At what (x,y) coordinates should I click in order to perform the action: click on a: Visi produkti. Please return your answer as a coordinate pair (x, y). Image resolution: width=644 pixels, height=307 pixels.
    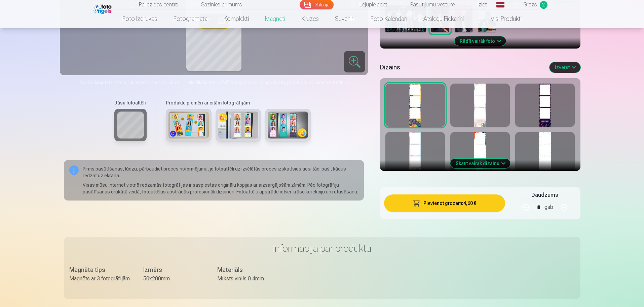
    Looking at the image, I should click on (501, 19).